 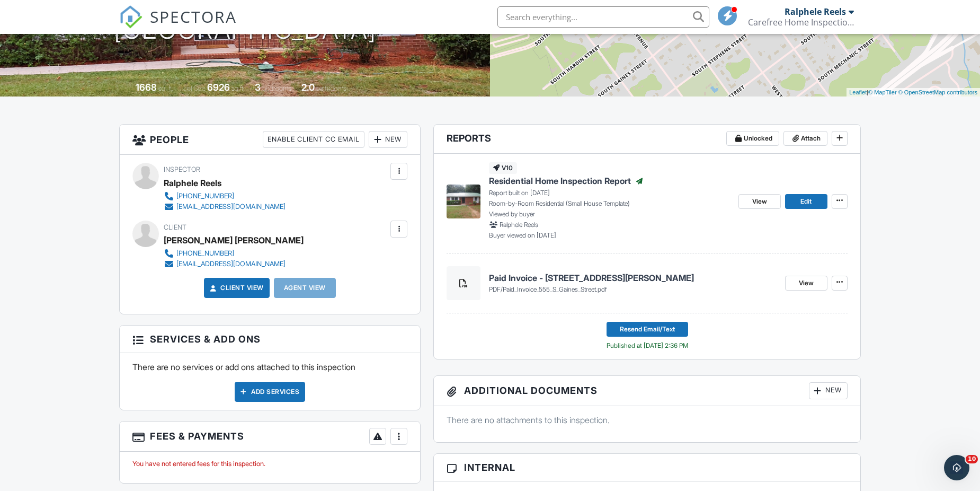 What do you see at coordinates (270, 392) in the screenshot?
I see `div: Add Services` at bounding box center [270, 392].